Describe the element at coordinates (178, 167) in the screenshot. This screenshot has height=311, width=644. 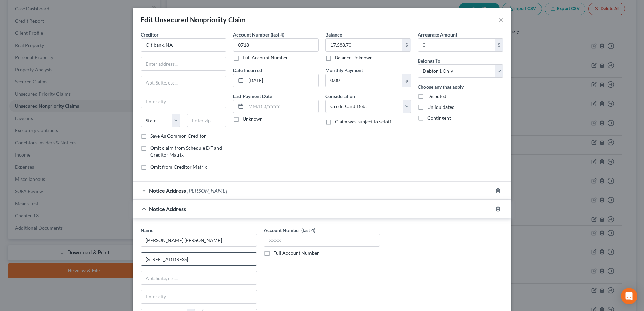
I see `span: Omit from Creditor Matrix` at that location.